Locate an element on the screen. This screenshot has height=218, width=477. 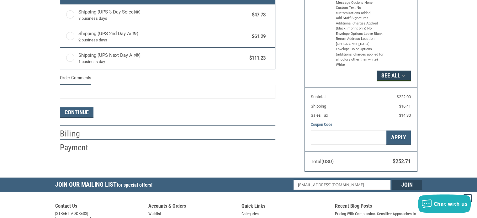
li: Add Staff Signatures - Additional Charges Applied (black imprint only) No is located at coordinates (360, 24).